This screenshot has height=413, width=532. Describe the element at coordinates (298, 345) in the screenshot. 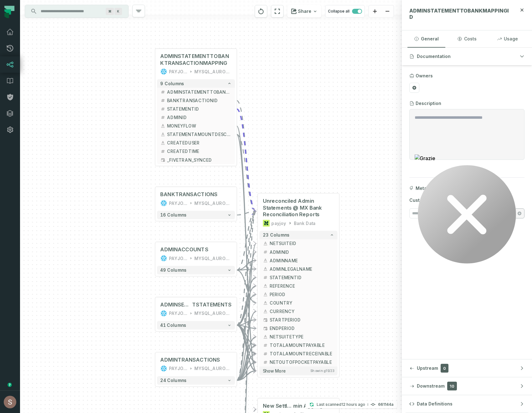

I see `button: TOTALAMOUNTPAYABLE` at that location.